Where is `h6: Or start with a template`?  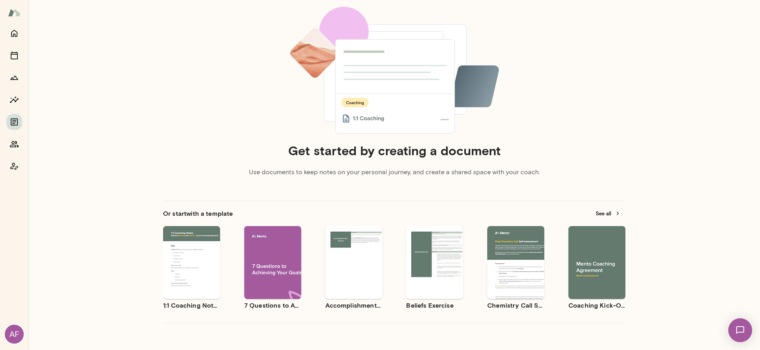 h6: Or start with a template is located at coordinates (198, 213).